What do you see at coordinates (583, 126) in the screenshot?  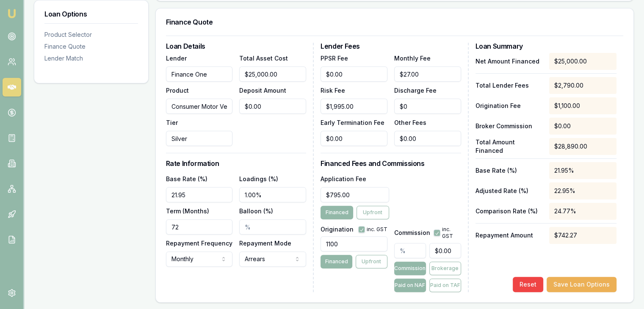 I see `div: $0.00` at bounding box center [583, 126].